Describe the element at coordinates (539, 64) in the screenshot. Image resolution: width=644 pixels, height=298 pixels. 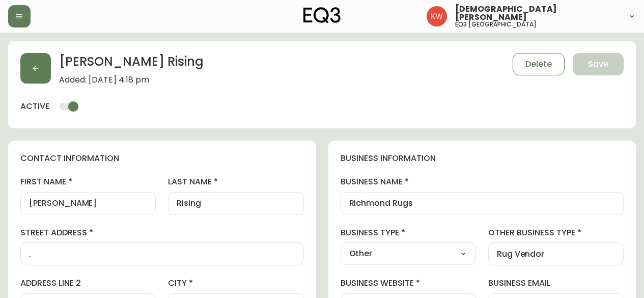
I see `span: Delete` at that location.